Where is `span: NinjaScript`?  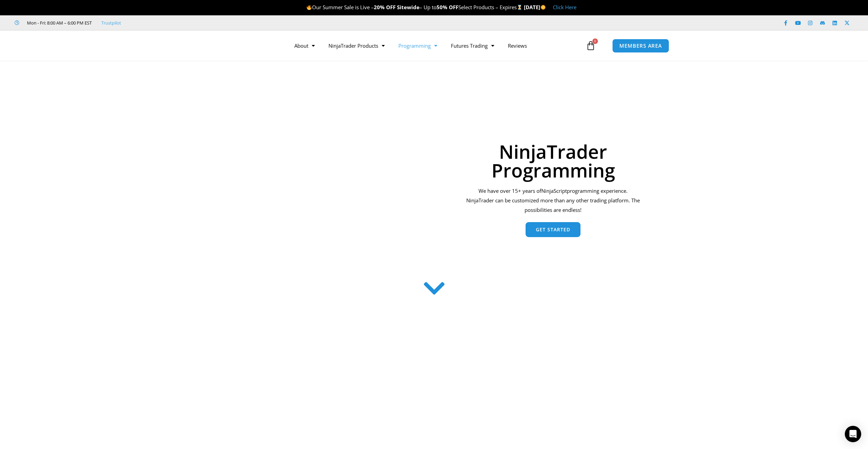 span: NinjaScript is located at coordinates (554, 191).